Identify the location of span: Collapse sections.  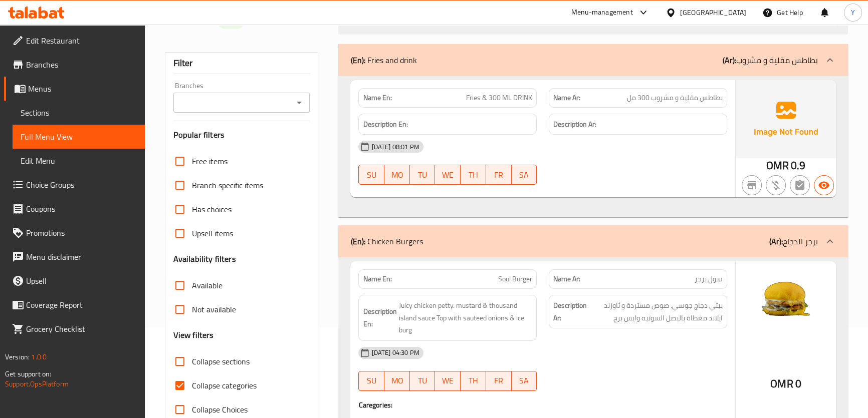
(220, 362).